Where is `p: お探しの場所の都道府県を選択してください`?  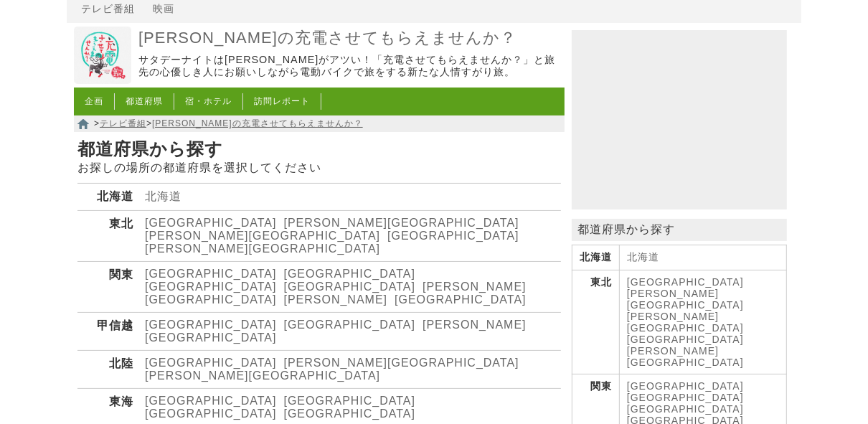
p: お探しの場所の都道府県を選択してください is located at coordinates (319, 168).